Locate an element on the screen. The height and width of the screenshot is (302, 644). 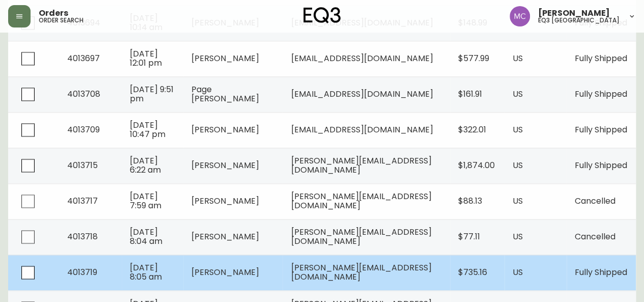
span: 4013718 is located at coordinates (82, 236).